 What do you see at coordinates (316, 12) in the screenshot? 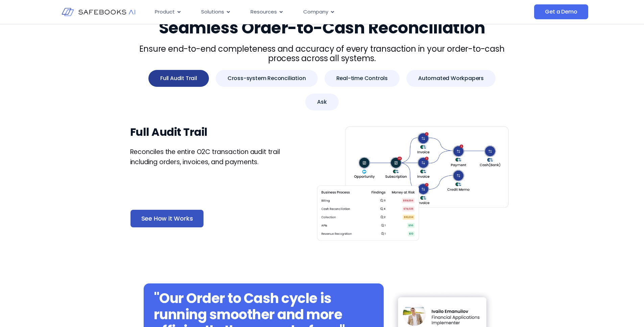
I see `span: Company` at bounding box center [316, 12].